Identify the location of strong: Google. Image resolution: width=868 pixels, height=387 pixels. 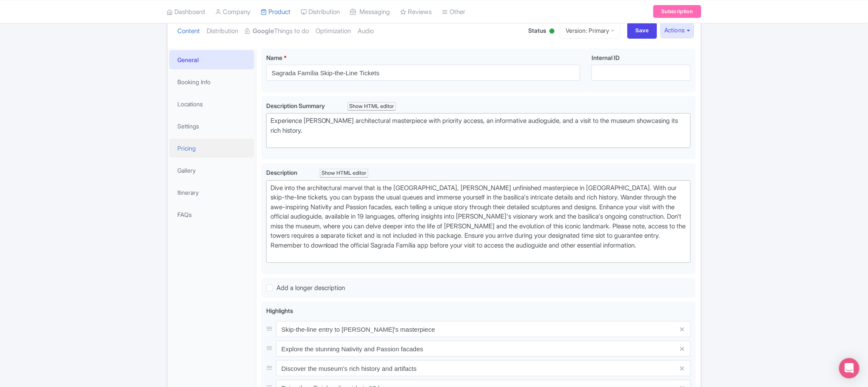
(263, 31).